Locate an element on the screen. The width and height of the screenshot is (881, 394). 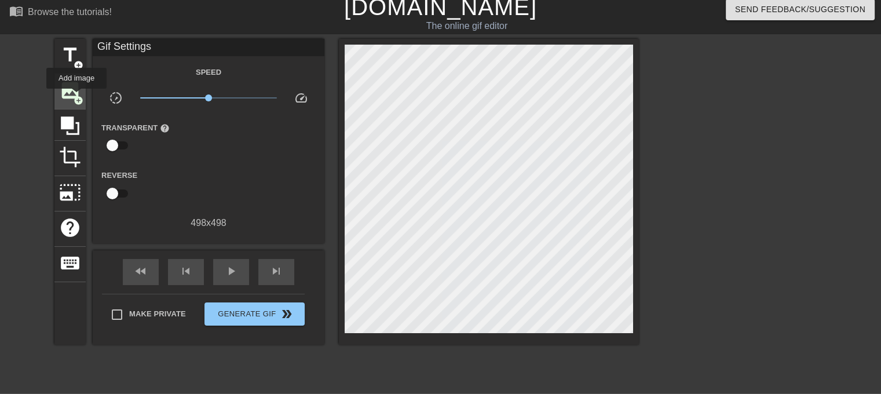
span: menu_book is located at coordinates (16, 11).